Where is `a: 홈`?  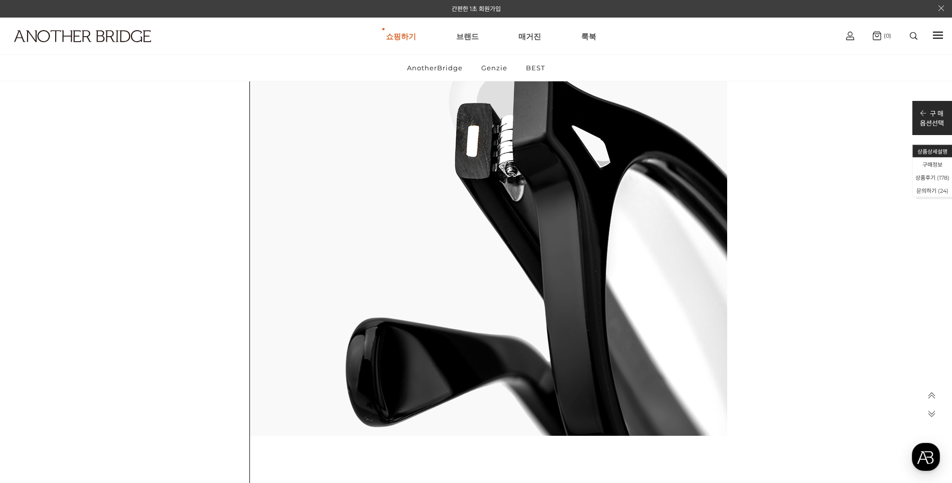 a: 홈 is located at coordinates (35, 331).